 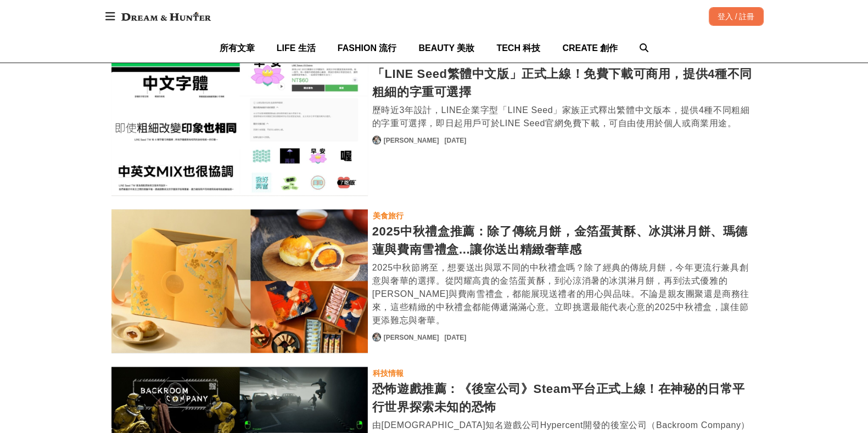 What do you see at coordinates (565, 97) in the screenshot?
I see `a: 「LINE Seed繁體中文版」正式上線！免費下載可商用，提供4種不同粗細的字重可選擇歷時近3年設計，LINE企業字型「LINE Seed」家族正式釋出繁體中文版本，提供4種不同粗細的字重可選擇...` at bounding box center [565, 97].